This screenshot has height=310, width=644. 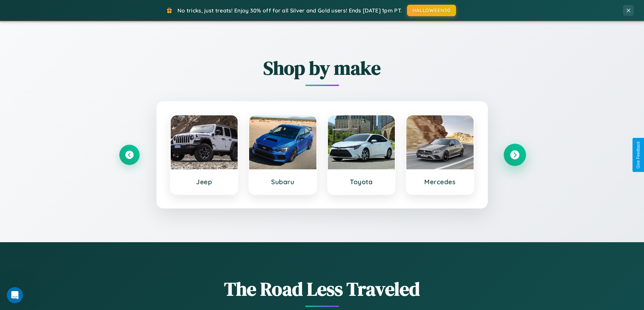 What do you see at coordinates (204, 182) in the screenshot?
I see `h3: Jeep` at bounding box center [204, 182].